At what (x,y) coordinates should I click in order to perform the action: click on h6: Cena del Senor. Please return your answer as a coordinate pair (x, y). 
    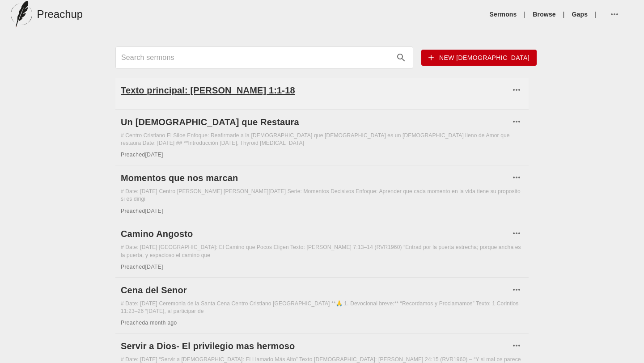
    Looking at the image, I should click on (315, 290).